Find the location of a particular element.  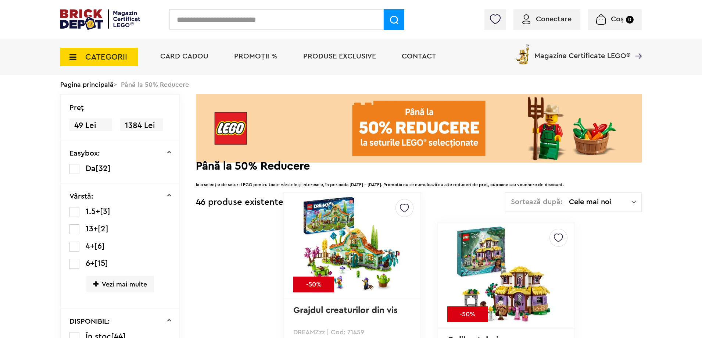

span: Cele mai noi is located at coordinates (600, 202).